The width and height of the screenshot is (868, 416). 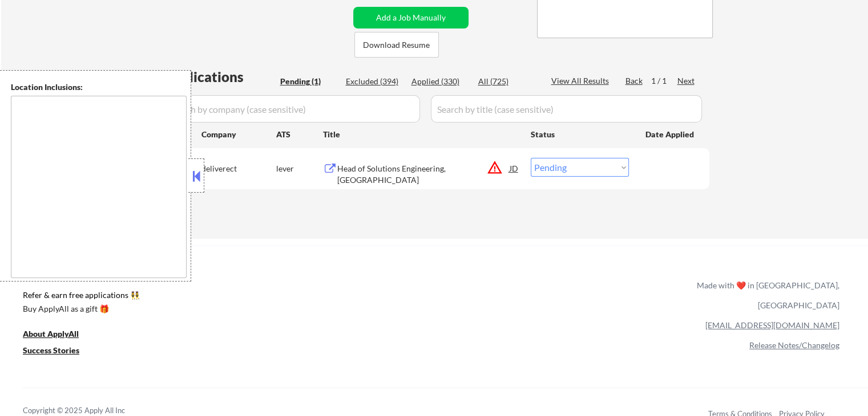 I want to click on input: Search by title (case sensitive), so click(x=566, y=109).